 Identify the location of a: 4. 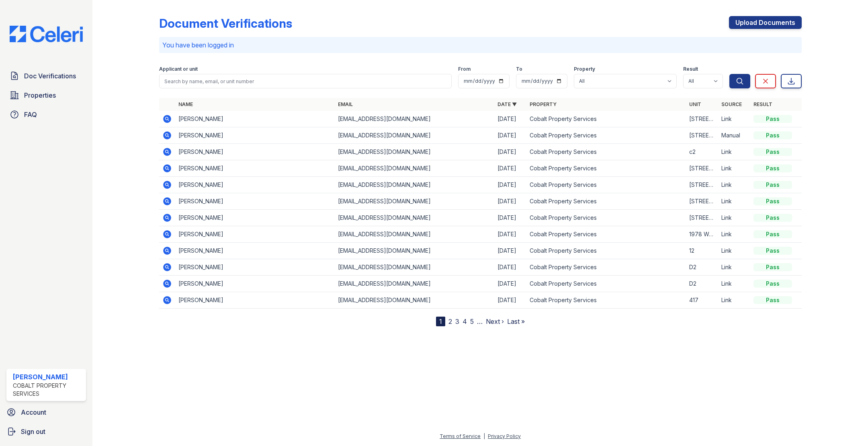
(465, 322).